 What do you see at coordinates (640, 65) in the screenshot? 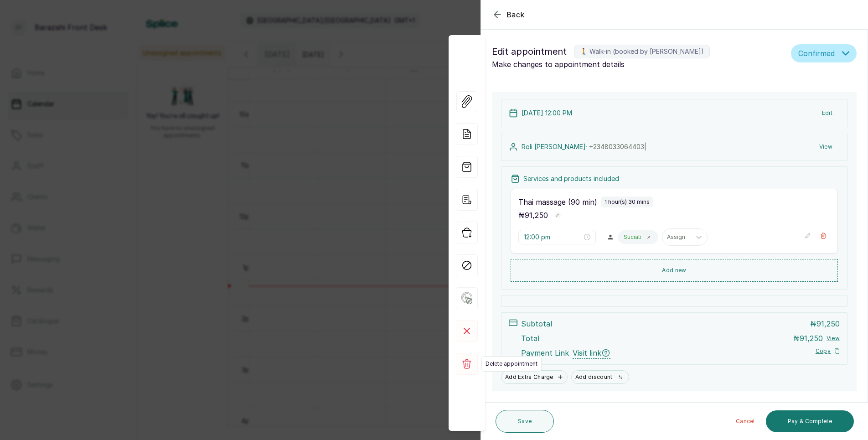
I see `p: Make changes to appointment details` at bounding box center [640, 65].